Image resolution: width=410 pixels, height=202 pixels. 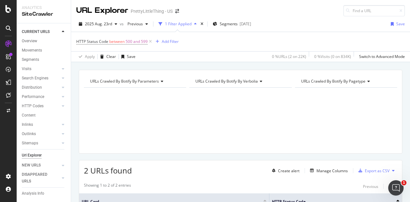 I want to click on div: Add Filter, so click(x=170, y=41).